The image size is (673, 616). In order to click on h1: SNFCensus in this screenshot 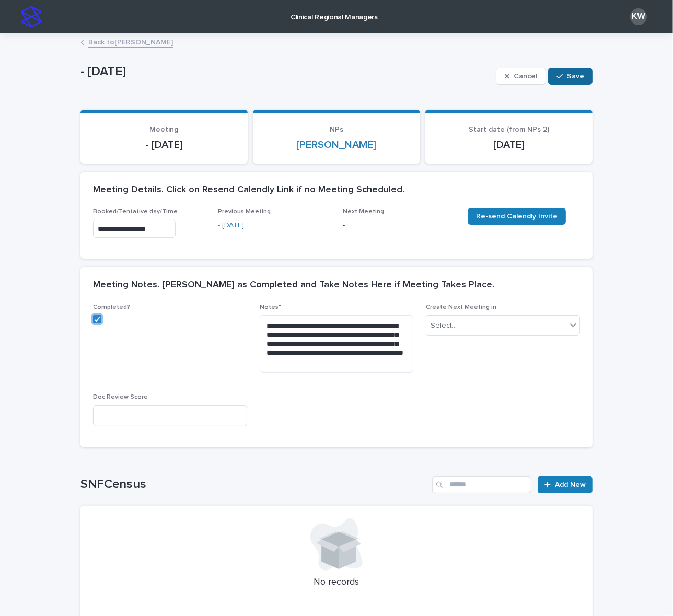, I will do `click(254, 484)`.